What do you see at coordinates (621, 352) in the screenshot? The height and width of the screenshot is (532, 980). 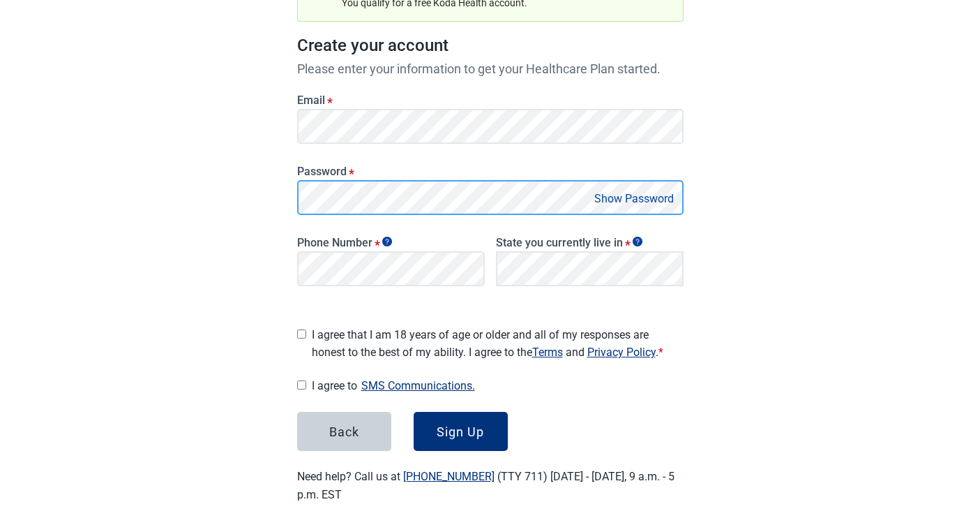 I see `a: Read our Privacy Policy` at bounding box center [621, 352].